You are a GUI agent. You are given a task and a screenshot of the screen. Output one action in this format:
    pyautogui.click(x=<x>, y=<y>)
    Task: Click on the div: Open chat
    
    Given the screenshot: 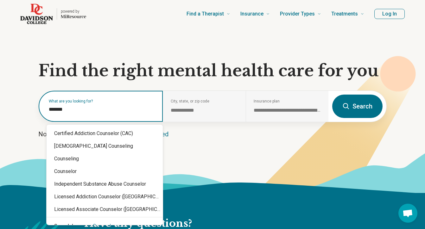 What is the action you would take?
    pyautogui.click(x=407, y=213)
    